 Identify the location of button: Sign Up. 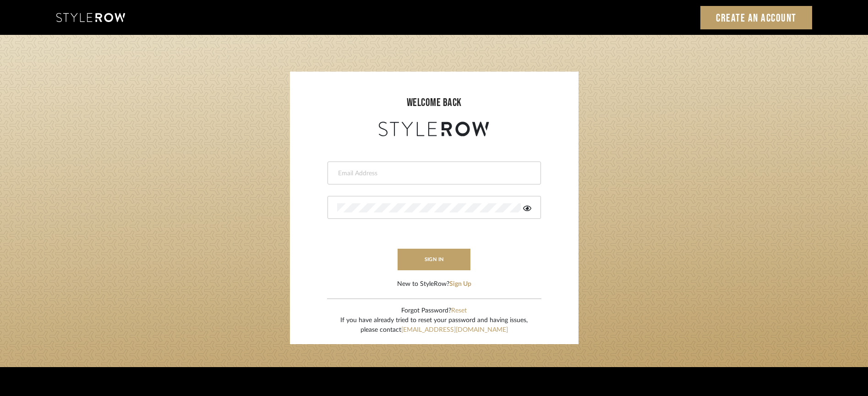
(460, 284).